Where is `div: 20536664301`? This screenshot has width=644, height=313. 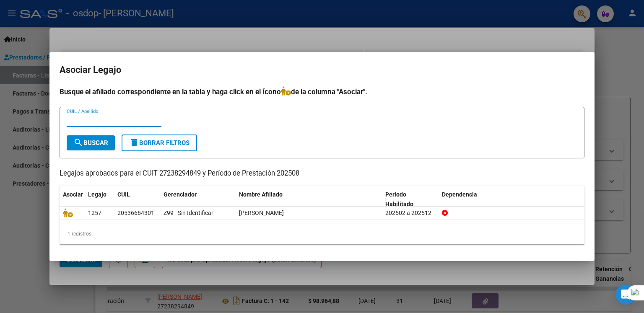 div: 20536664301 is located at coordinates (136, 213).